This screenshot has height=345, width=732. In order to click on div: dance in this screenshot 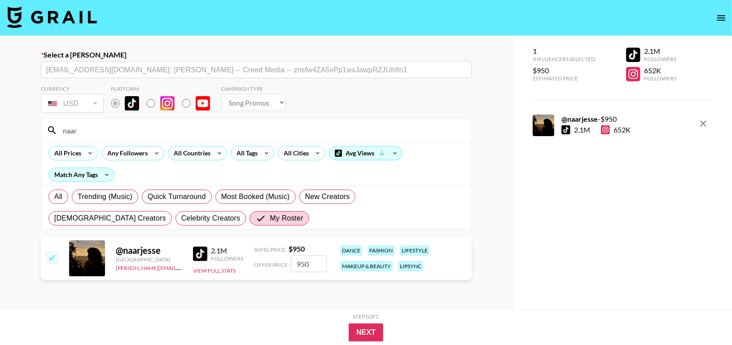, I will do `click(351, 250)`.